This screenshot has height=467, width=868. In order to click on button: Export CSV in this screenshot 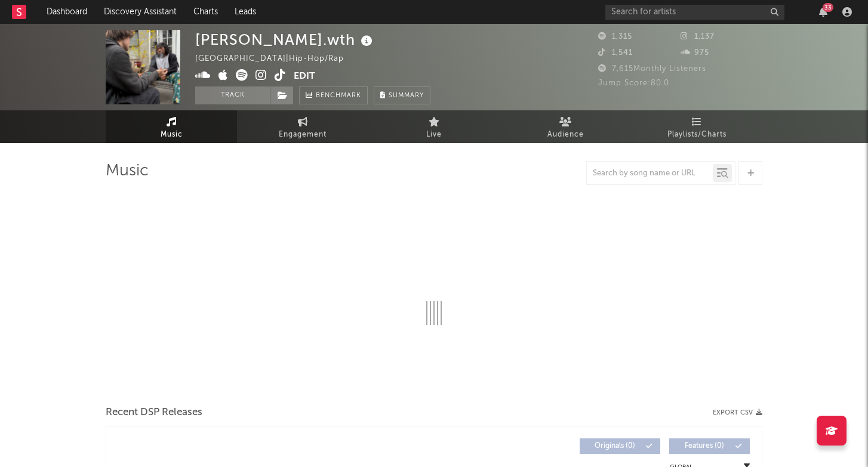, I will do `click(737, 413)`.